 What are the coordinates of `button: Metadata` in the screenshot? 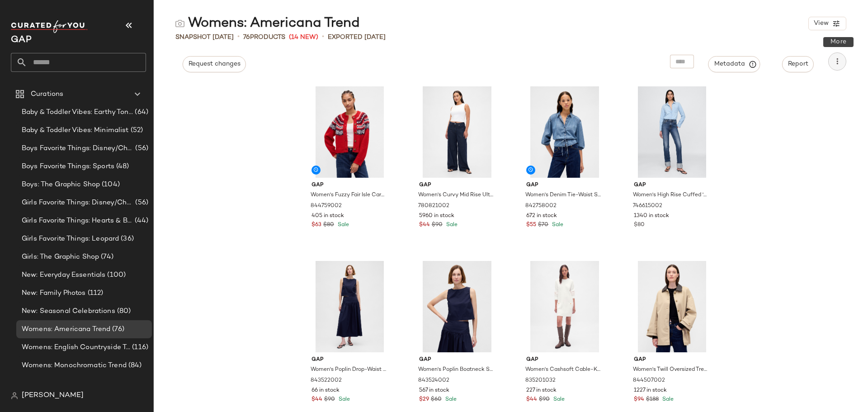 It's located at (734, 64).